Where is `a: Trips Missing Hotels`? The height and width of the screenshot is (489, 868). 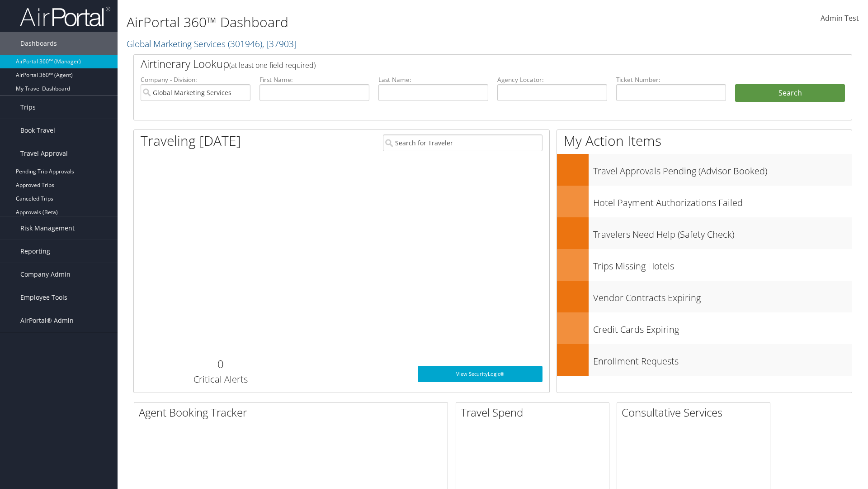 a: Trips Missing Hotels is located at coordinates (705, 265).